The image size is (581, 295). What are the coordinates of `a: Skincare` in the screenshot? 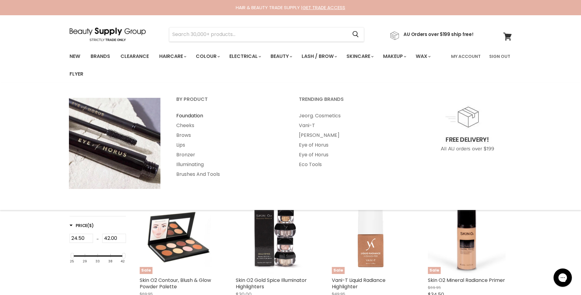 It's located at (359, 56).